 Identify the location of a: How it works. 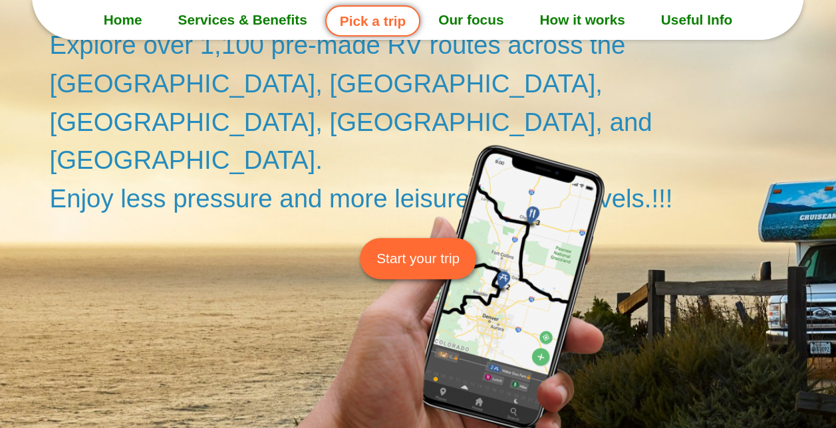
(582, 20).